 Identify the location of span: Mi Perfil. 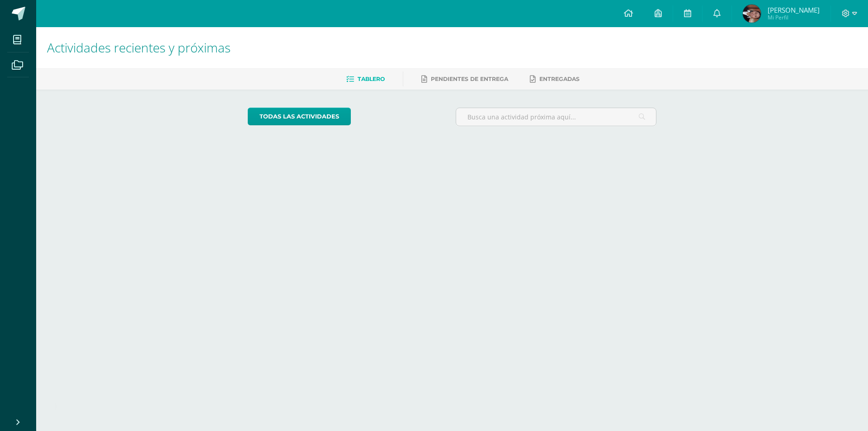
(794, 17).